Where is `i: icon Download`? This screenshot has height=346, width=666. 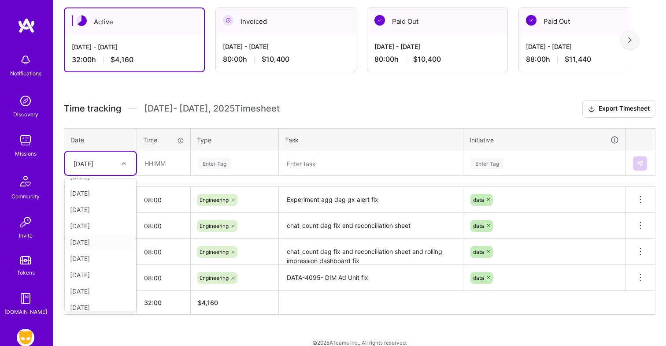
i: icon Download is located at coordinates (591, 109).